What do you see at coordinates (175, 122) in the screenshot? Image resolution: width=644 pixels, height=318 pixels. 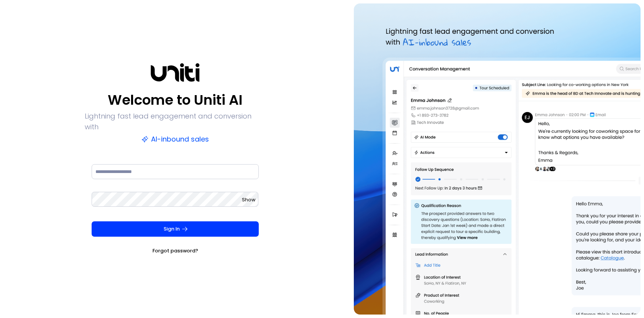 I see `p: Lightning fast lead engagement and conversion with` at bounding box center [175, 122].